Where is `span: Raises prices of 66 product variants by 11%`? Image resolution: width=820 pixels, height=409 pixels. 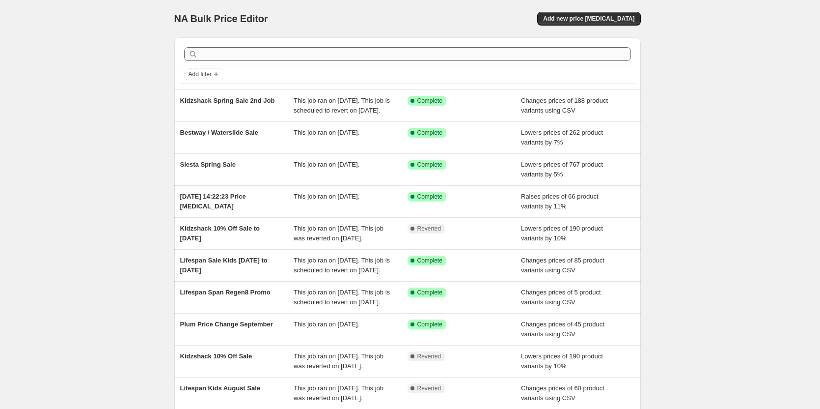 span: Raises prices of 66 product variants by 11% is located at coordinates (560, 201).